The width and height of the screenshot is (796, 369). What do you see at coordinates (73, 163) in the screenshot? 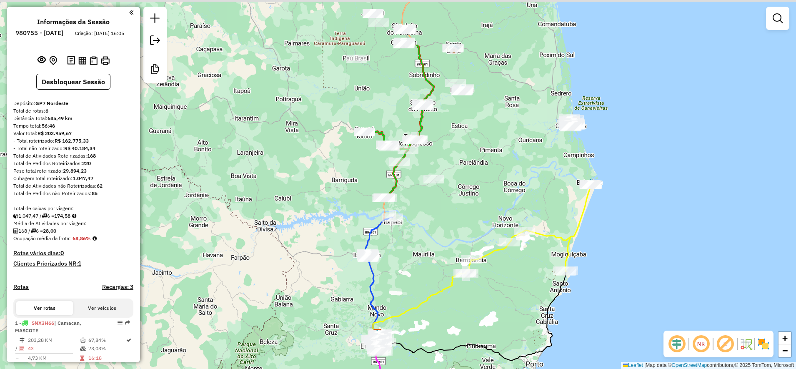
I see `div: Total de Pedidos Roteirizados:` at bounding box center [73, 163].